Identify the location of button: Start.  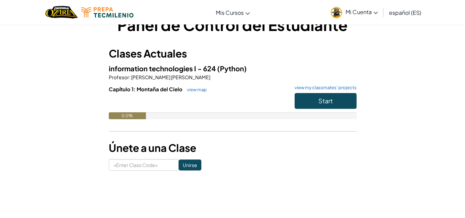
(326, 101).